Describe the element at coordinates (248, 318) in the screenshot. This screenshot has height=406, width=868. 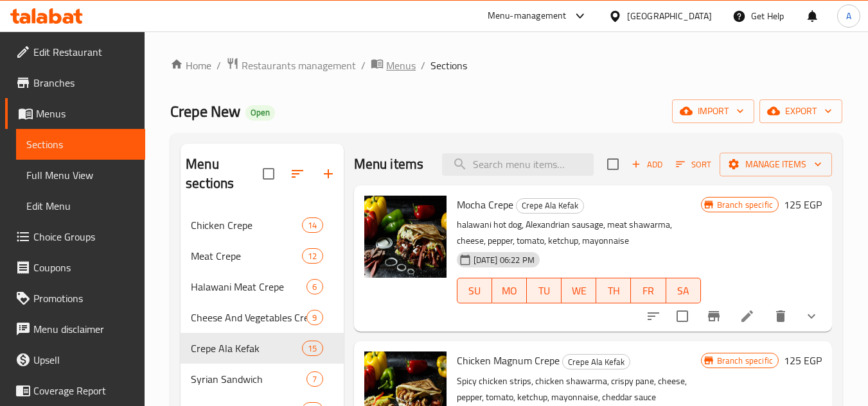
I see `div: Cheese And Vegetables Crepe` at that location.